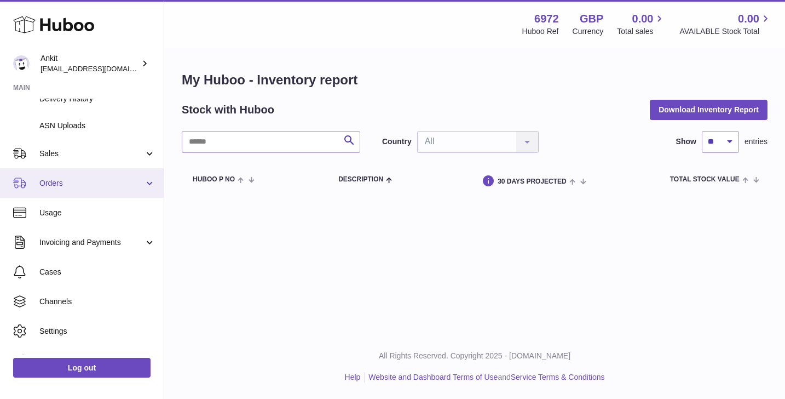 The image size is (785, 399). What do you see at coordinates (475, 80) in the screenshot?
I see `h1: My Huboo - Inventory report` at bounding box center [475, 80].